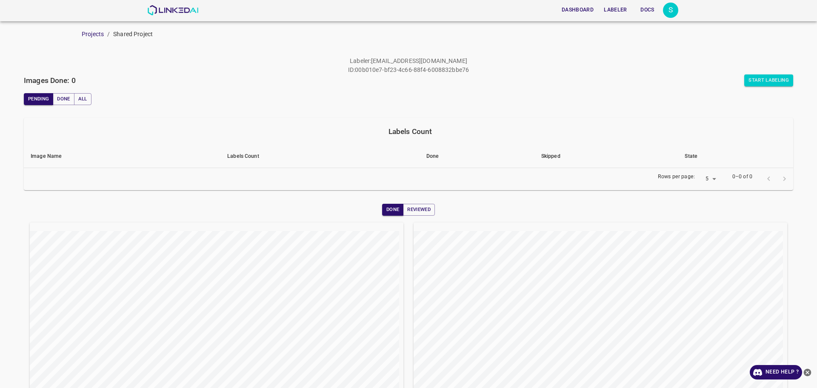 The height and width of the screenshot is (388, 817). Describe the element at coordinates (410, 132) in the screenshot. I see `div: Labels Count` at that location.